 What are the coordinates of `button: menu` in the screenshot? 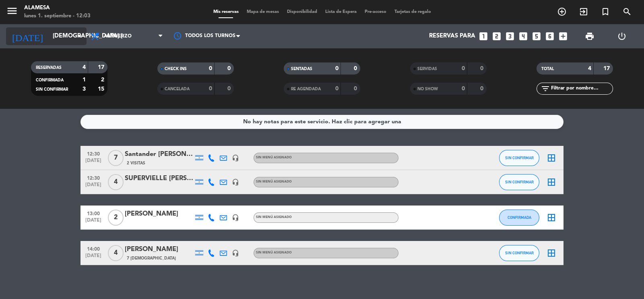 It's located at (12, 12).